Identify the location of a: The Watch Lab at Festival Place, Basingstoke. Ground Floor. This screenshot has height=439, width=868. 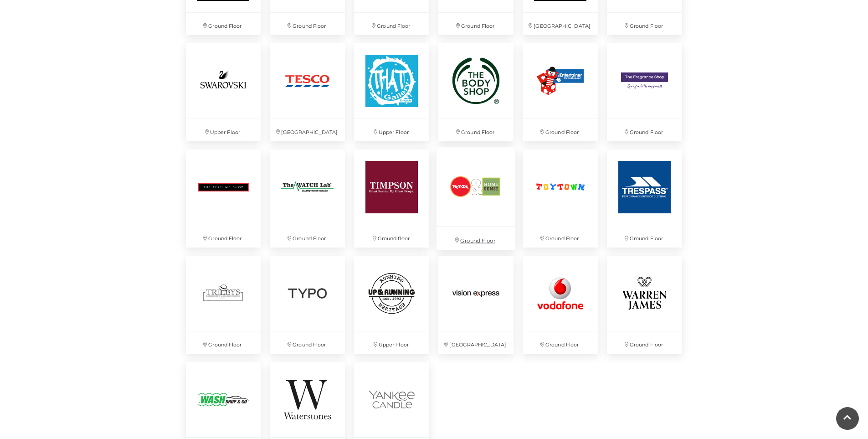
(307, 198).